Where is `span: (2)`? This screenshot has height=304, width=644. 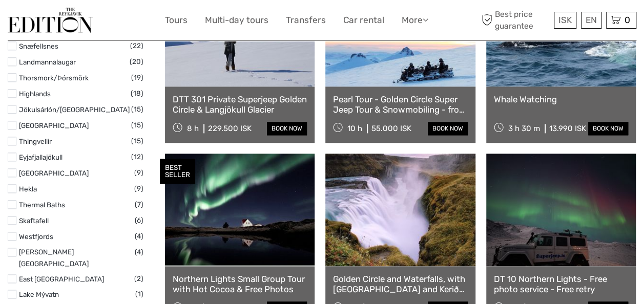
span: (2) is located at coordinates (139, 279).